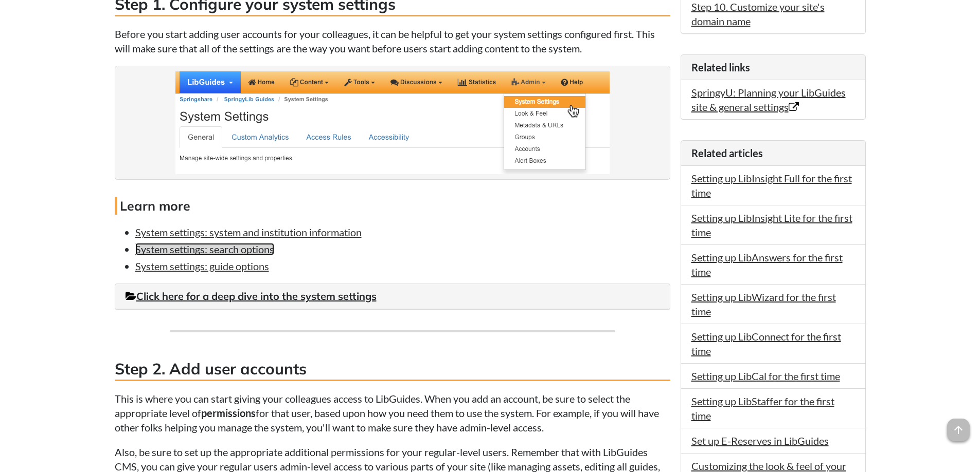 Image resolution: width=980 pixels, height=472 pixels. I want to click on a: Setting up LibCal for the first time, so click(765, 377).